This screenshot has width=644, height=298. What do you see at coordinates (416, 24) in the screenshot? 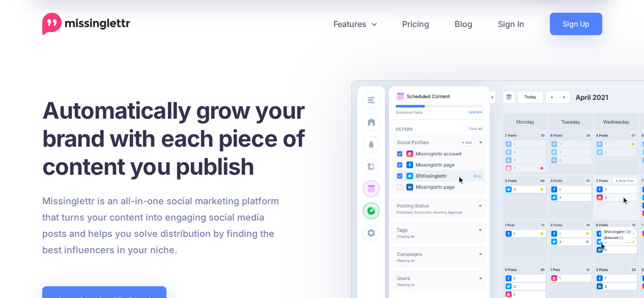
I see `a: Pricing` at bounding box center [416, 24].